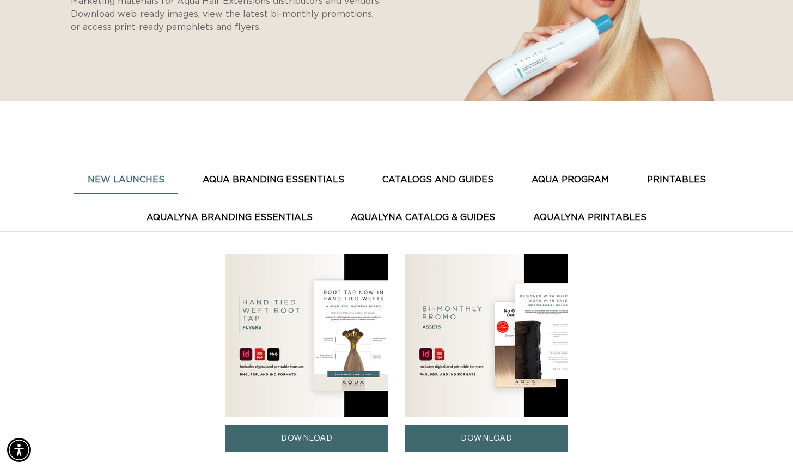 This screenshot has height=469, width=793. Describe the element at coordinates (766, 443) in the screenshot. I see `div: Chat Widget` at that location.